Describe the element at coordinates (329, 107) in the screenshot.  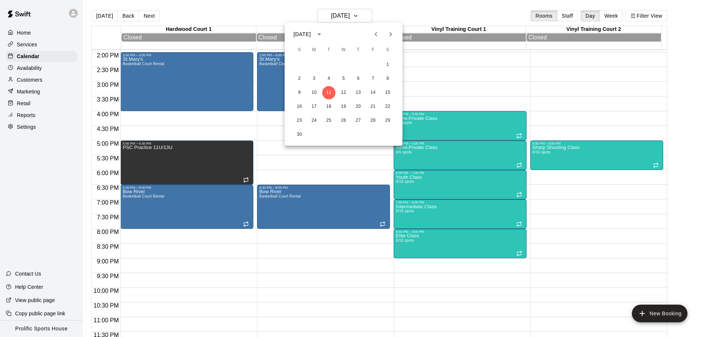
I see `button: 18` at that location.